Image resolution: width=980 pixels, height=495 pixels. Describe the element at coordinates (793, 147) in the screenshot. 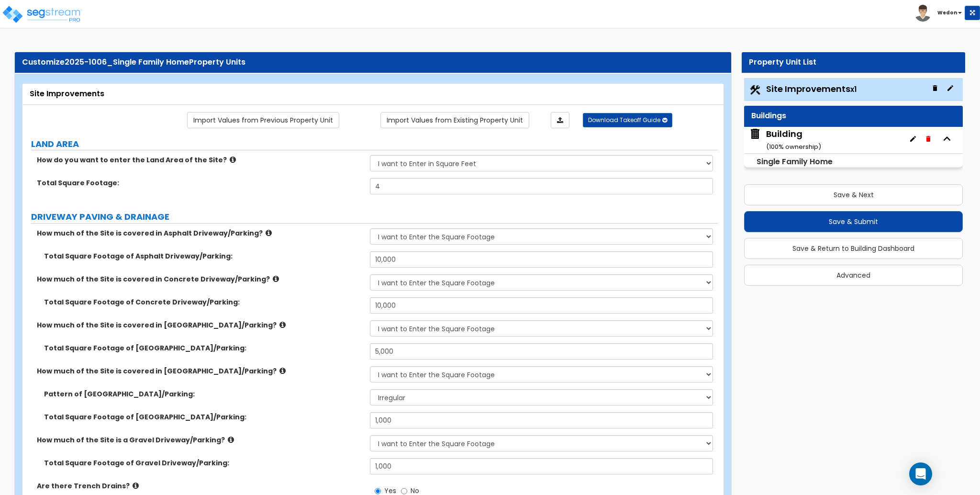

I see `small: ( 100 % ownership)` at that location.